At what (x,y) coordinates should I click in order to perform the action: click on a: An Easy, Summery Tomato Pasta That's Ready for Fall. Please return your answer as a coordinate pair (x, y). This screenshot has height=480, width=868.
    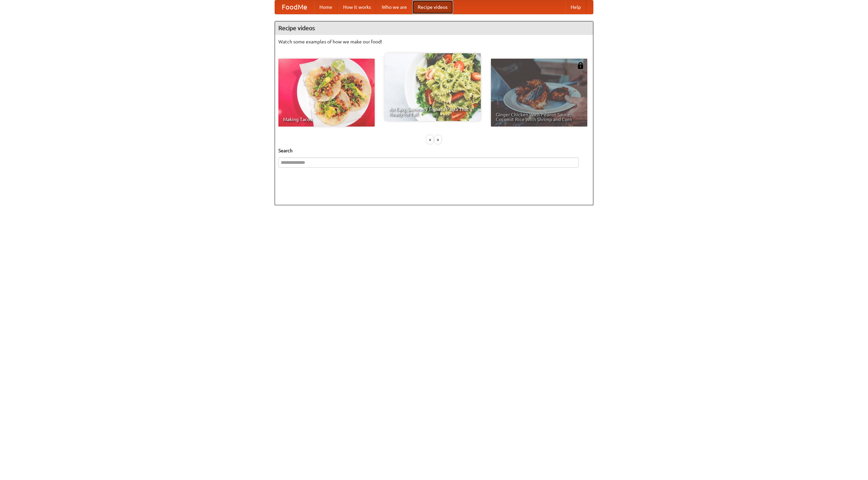
    Looking at the image, I should click on (433, 87).